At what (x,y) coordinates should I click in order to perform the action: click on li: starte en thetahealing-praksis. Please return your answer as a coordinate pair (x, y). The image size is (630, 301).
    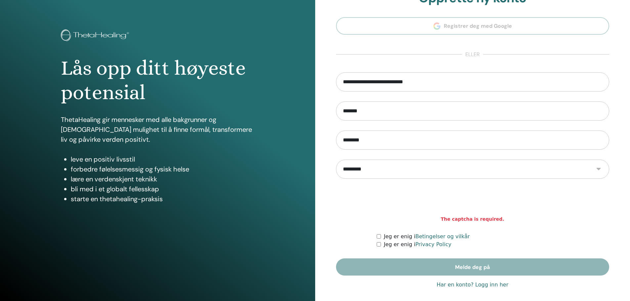
    Looking at the image, I should click on (162, 199).